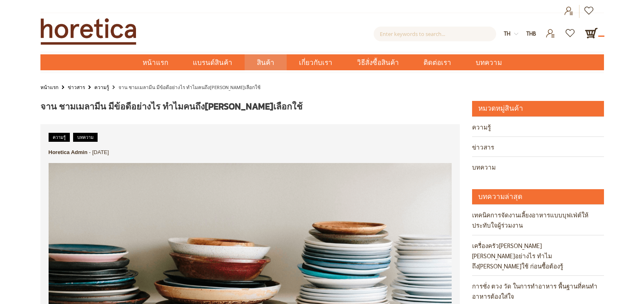  What do you see at coordinates (377, 62) in the screenshot?
I see `a: วิธีสั่งซื้อสินค้า` at bounding box center [377, 62].